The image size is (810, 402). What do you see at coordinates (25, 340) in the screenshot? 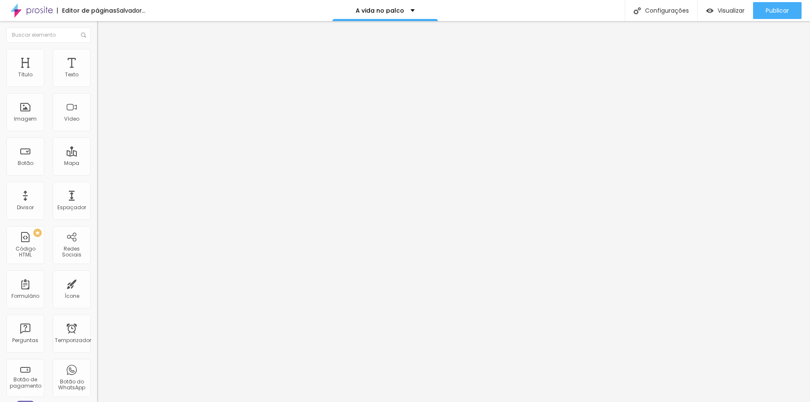
I see `font: Perguntas` at bounding box center [25, 340].